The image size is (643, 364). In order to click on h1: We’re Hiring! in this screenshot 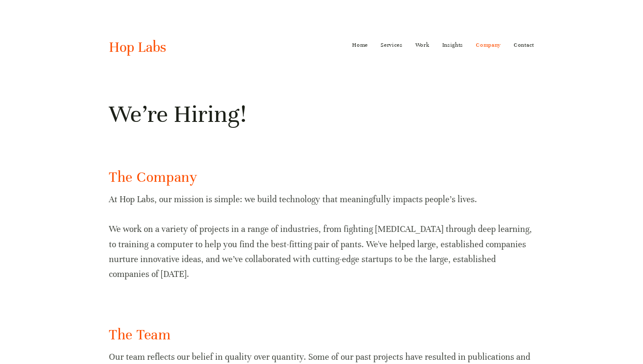, I will do `click(321, 114)`.